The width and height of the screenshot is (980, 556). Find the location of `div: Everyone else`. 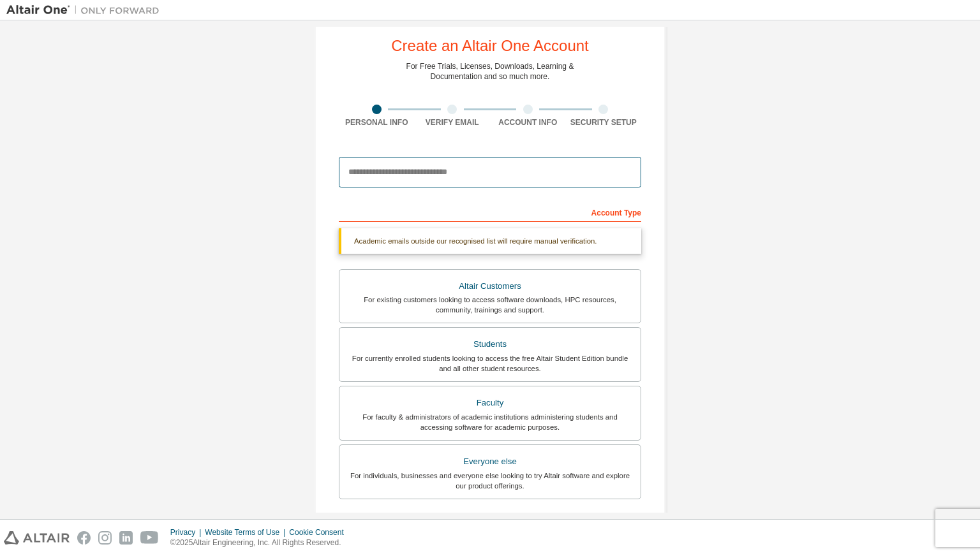

div: Everyone else is located at coordinates (490, 462).